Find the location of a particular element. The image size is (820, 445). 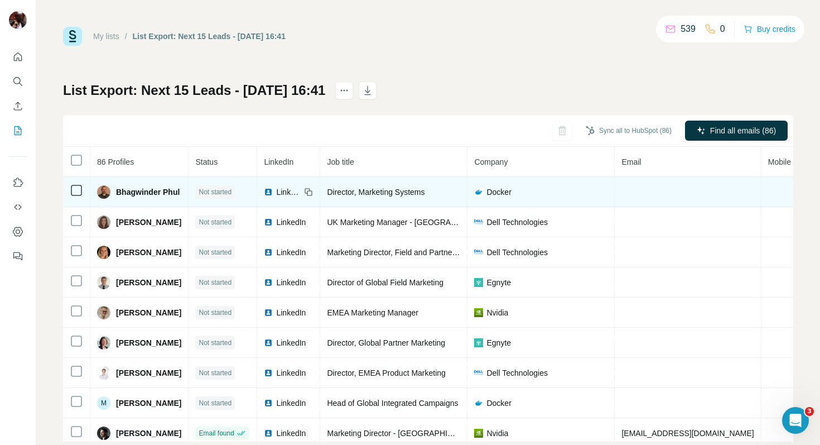

span: Mobile is located at coordinates (780, 162).